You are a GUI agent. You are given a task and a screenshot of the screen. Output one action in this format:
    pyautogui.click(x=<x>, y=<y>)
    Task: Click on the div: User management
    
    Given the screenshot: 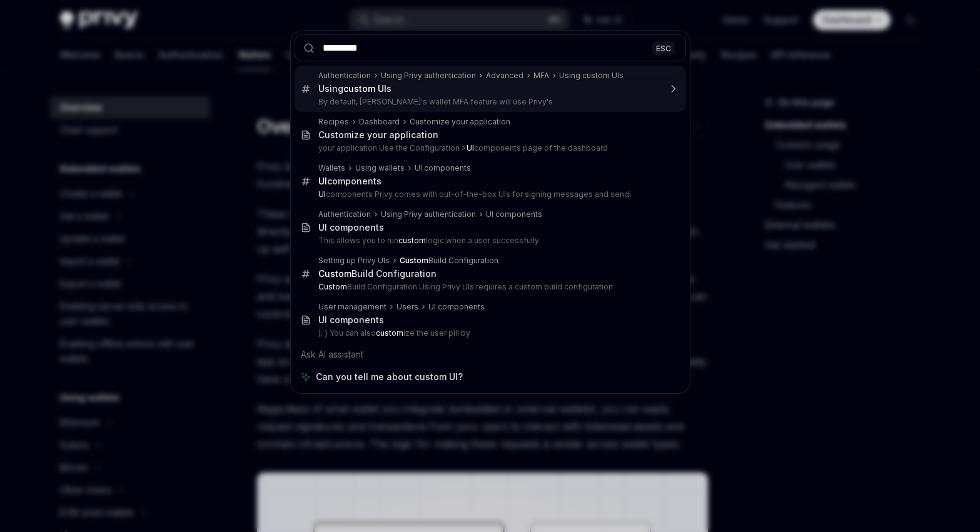 What is the action you would take?
    pyautogui.click(x=352, y=307)
    